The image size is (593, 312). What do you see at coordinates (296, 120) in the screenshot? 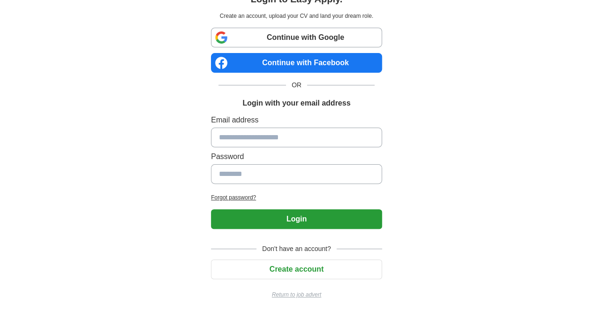
I see `label: Email address` at bounding box center [296, 120].